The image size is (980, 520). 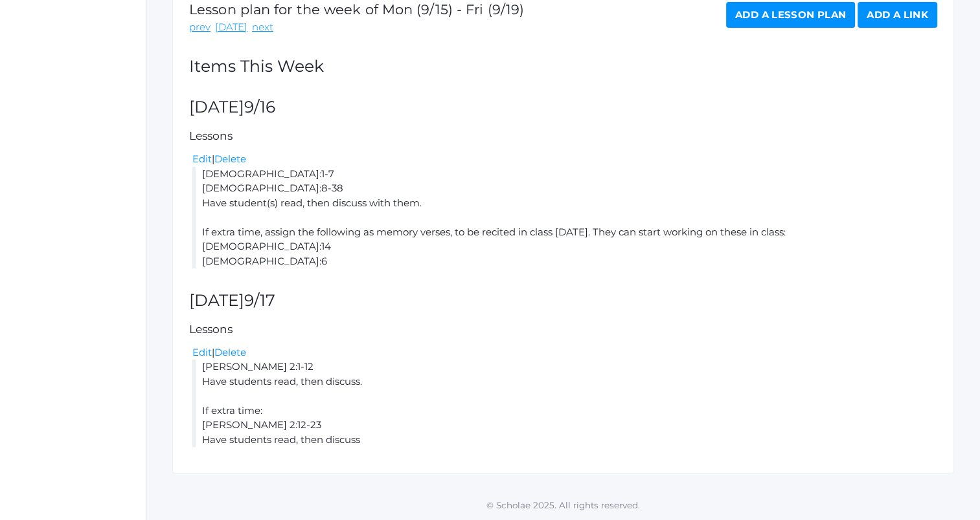 I want to click on span: 9/17, so click(x=260, y=300).